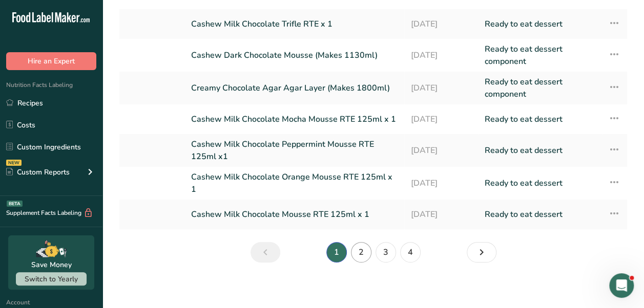 The width and height of the screenshot is (644, 308). What do you see at coordinates (411, 252) in the screenshot?
I see `a: Page 4.` at bounding box center [411, 252].